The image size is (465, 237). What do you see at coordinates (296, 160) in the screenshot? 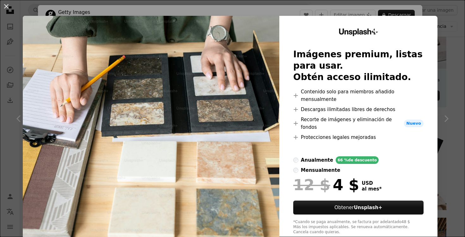
I see `input: anualmente66 %de descuento` at bounding box center [296, 160].